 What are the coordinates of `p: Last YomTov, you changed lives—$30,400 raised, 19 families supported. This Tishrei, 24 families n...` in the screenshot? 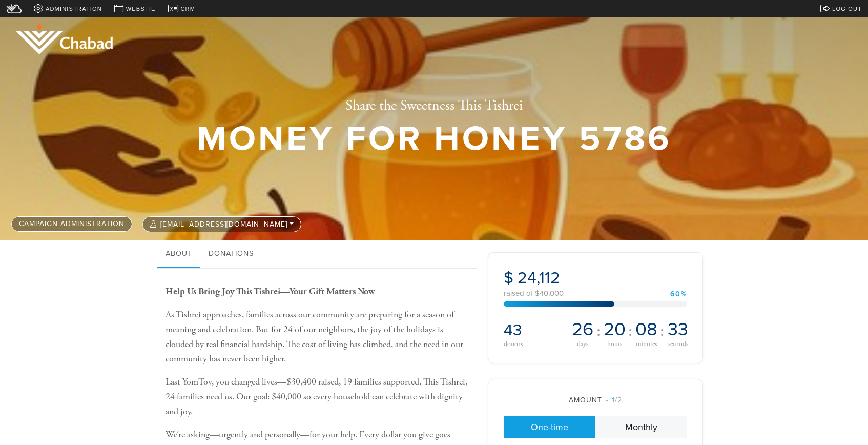 It's located at (319, 397).